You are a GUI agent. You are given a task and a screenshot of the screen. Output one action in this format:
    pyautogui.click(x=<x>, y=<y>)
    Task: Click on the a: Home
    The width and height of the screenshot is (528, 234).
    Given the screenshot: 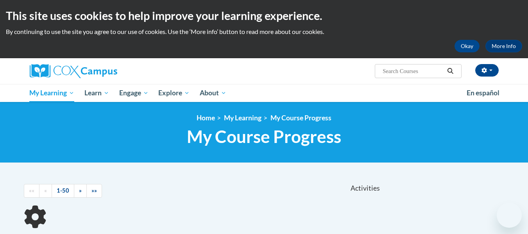 What is the action you would take?
    pyautogui.click(x=205, y=118)
    